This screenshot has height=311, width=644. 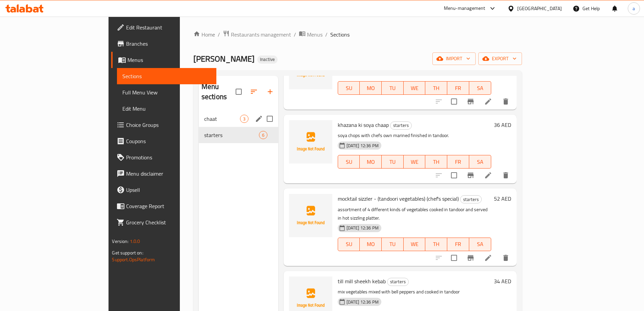 What do you see at coordinates (169, 206) in the screenshot?
I see `span: Coverage Report` at bounding box center [169, 206].